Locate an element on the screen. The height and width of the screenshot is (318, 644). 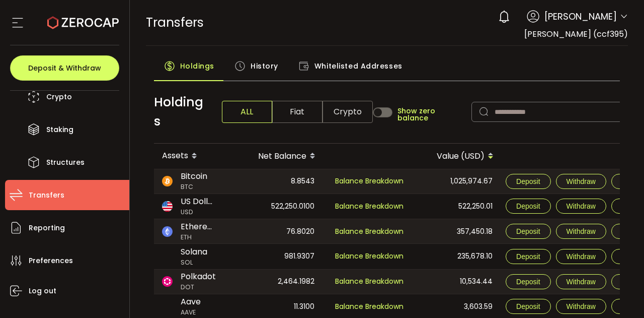
span: Show zero balance is located at coordinates (431, 115).